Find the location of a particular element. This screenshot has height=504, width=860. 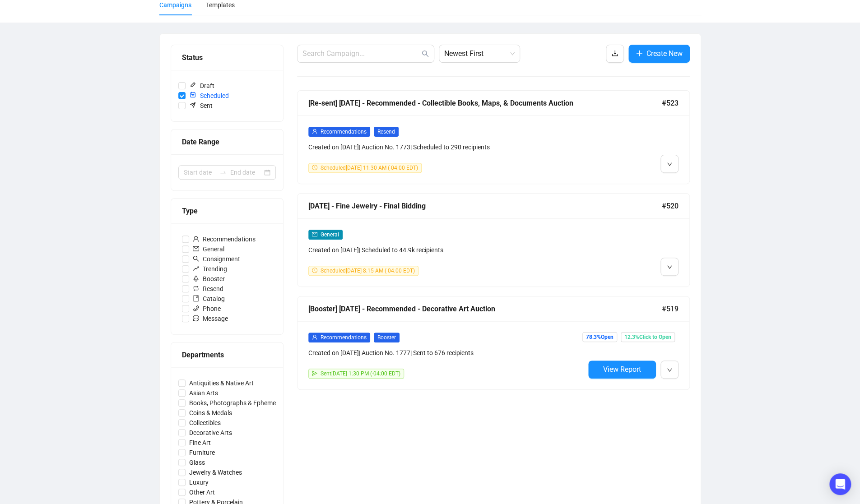

span: Decorative Arts is located at coordinates (211, 433).